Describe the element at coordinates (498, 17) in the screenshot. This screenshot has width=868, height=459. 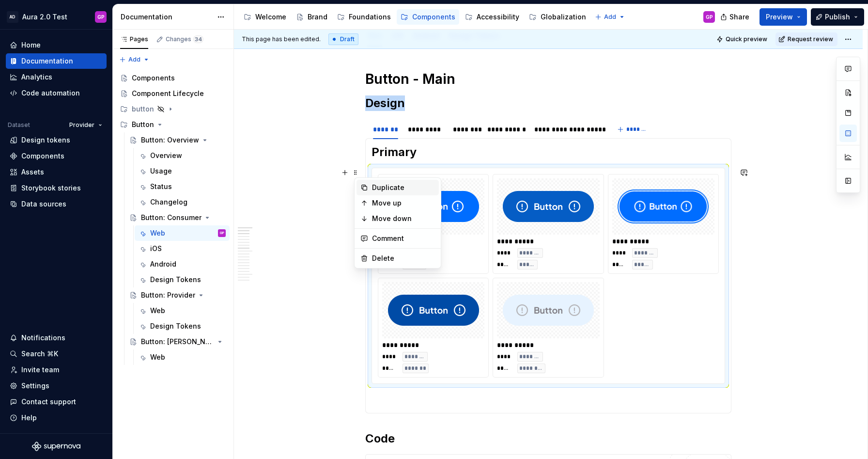
I see `div: Accessibility` at that location.